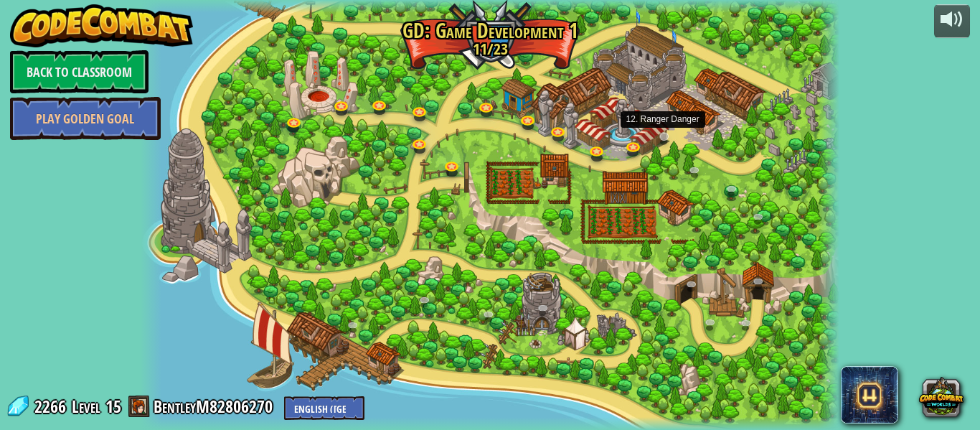  Describe the element at coordinates (102, 26) in the screenshot. I see `img: CodeCombat - Learn how to code by playing a game` at that location.